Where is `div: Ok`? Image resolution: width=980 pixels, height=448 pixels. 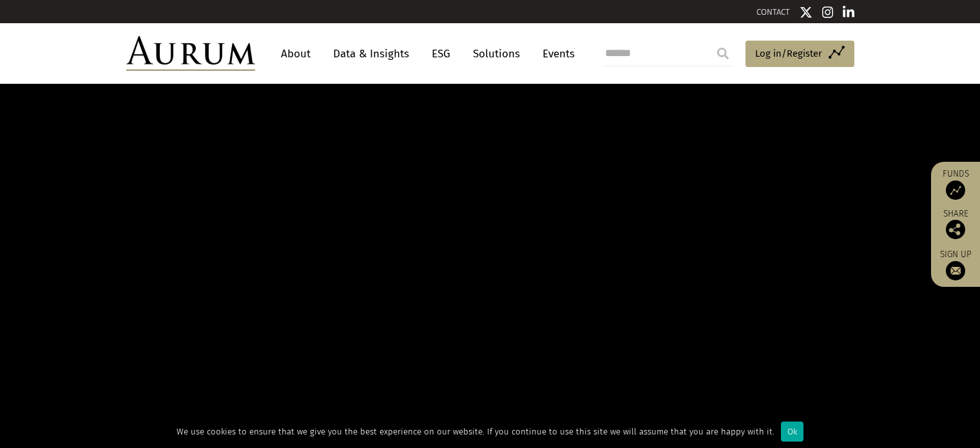 div: Ok is located at coordinates (791, 431).